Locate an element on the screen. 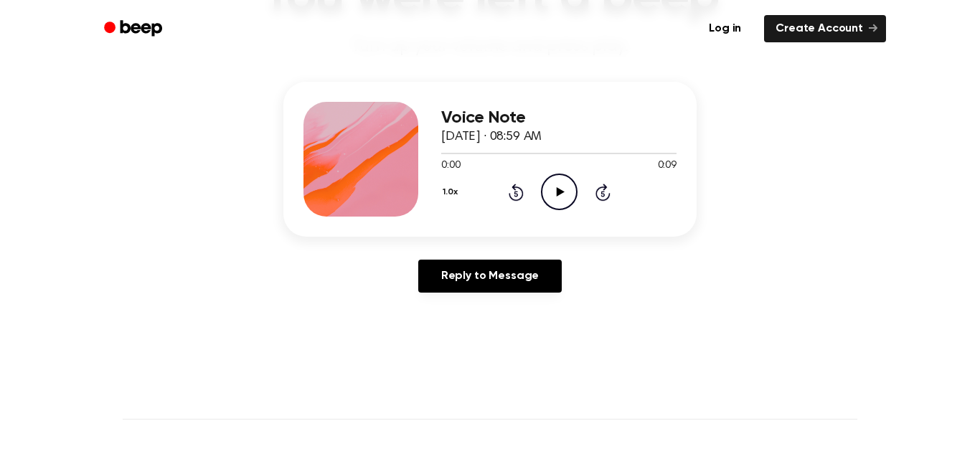 The width and height of the screenshot is (980, 464). span: 0:00 is located at coordinates (450, 165).